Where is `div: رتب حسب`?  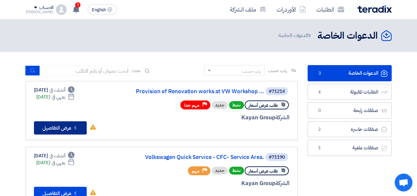
div: رتب حسب is located at coordinates (252, 71).